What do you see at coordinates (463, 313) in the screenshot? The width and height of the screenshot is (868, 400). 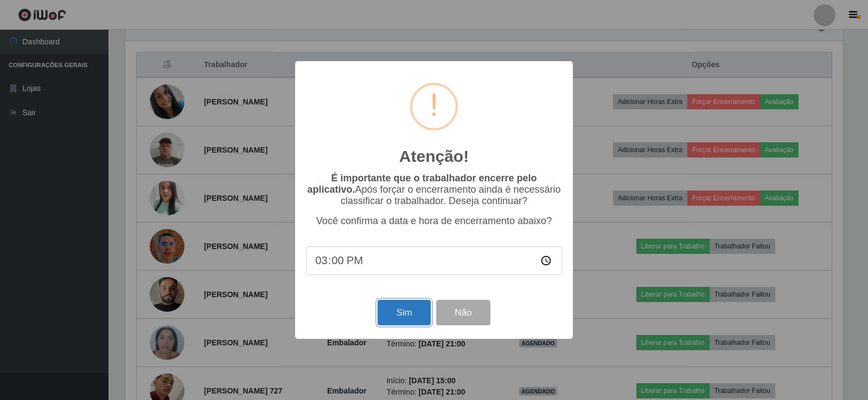 I see `button: Não` at bounding box center [463, 313].